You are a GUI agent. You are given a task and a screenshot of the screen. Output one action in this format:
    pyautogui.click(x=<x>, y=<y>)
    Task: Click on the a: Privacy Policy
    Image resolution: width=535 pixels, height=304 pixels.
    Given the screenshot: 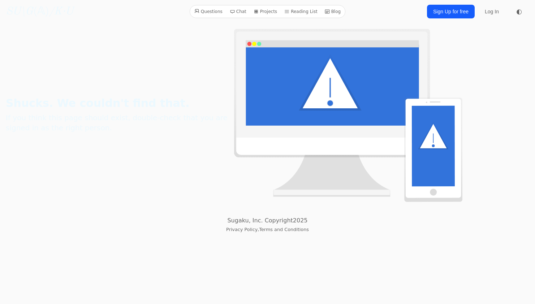 What is the action you would take?
    pyautogui.click(x=242, y=229)
    